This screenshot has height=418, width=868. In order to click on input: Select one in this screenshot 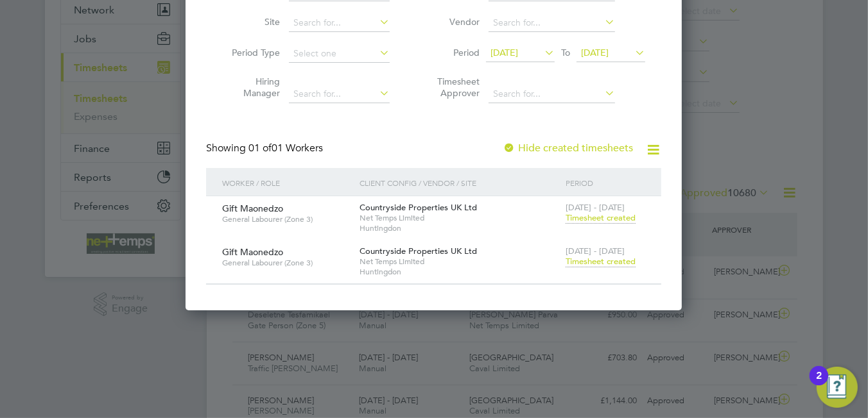, I will do `click(339, 54)`.